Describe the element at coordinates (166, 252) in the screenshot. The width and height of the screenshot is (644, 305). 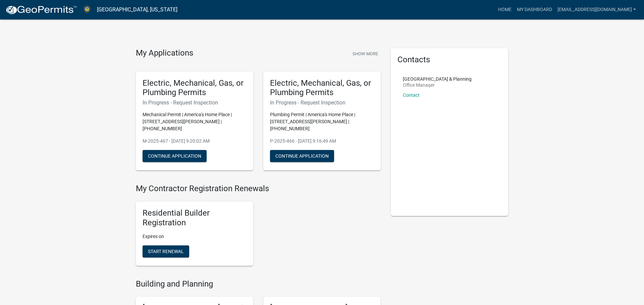
I see `span: Start Renewal` at that location.